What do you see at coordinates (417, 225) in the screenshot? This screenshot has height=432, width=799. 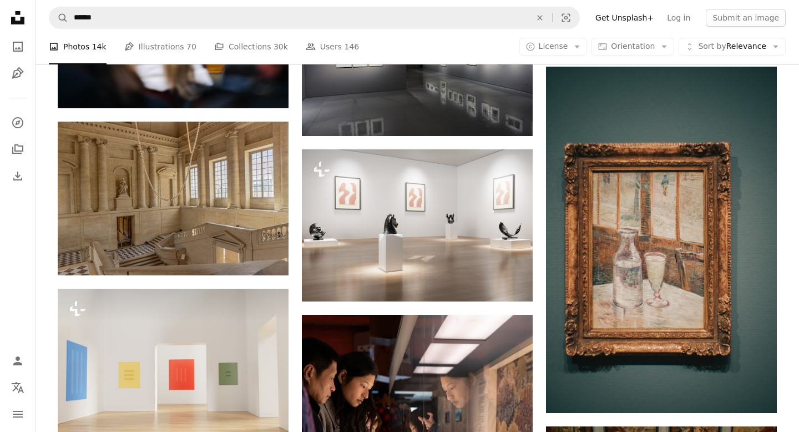 I see `img: a group of sculptures sitting on top of white pedestals` at bounding box center [417, 225].